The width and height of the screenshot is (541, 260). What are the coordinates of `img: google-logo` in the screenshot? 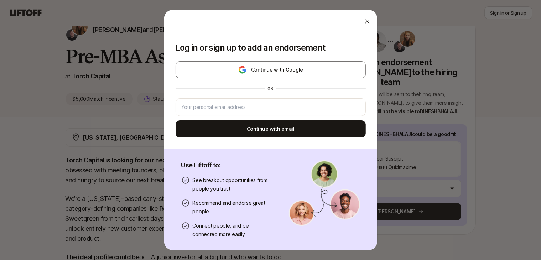 It's located at (242, 70).